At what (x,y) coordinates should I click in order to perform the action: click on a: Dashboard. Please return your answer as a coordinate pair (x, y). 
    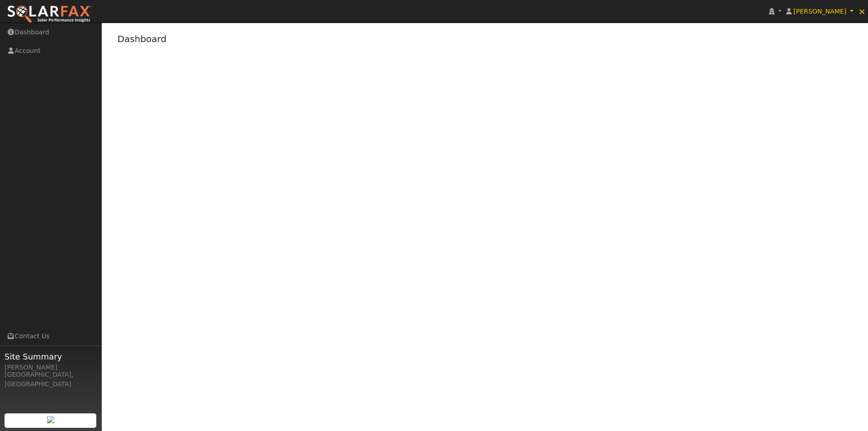
    Looking at the image, I should click on (142, 39).